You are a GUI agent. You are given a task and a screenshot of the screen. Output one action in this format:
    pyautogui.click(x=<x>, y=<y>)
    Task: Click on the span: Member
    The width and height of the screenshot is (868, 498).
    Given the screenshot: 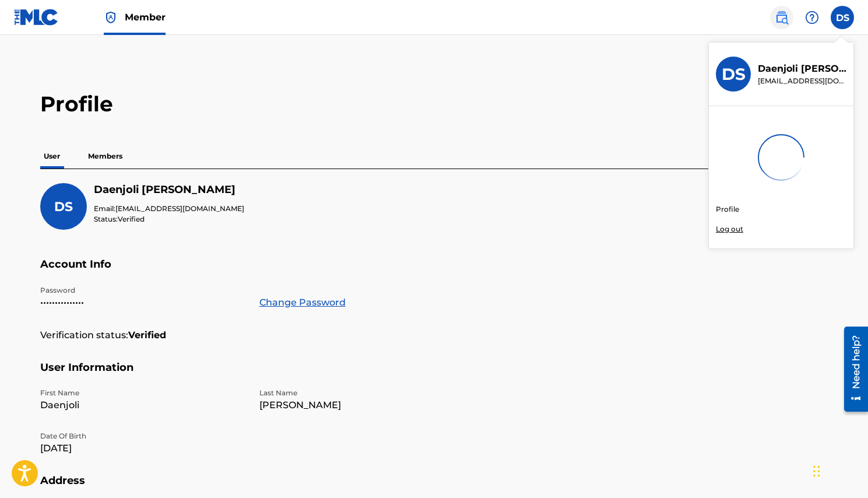 What is the action you would take?
    pyautogui.click(x=145, y=17)
    